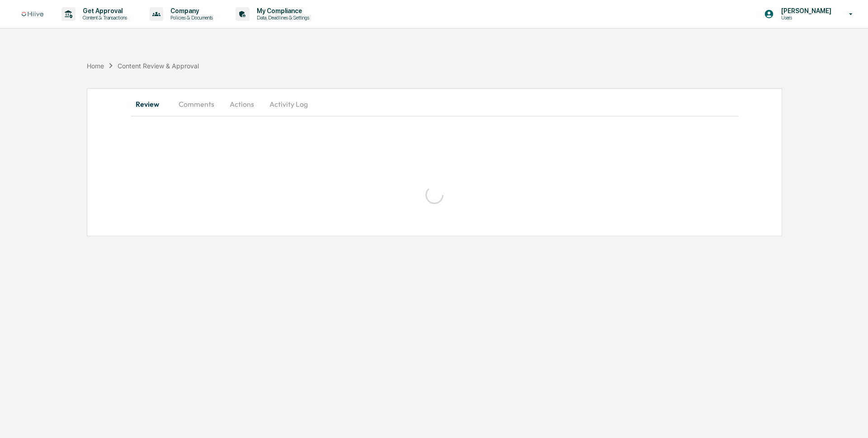  I want to click on p: Company, so click(191, 11).